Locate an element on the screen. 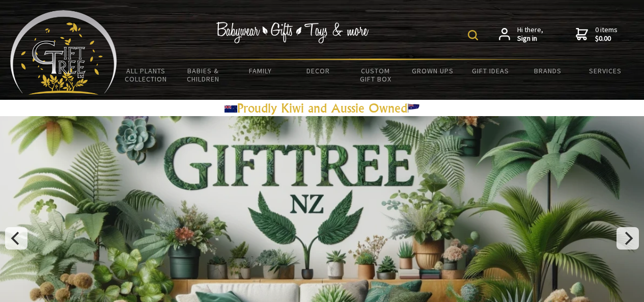 The width and height of the screenshot is (644, 302). a: Grown Ups is located at coordinates (433, 71).